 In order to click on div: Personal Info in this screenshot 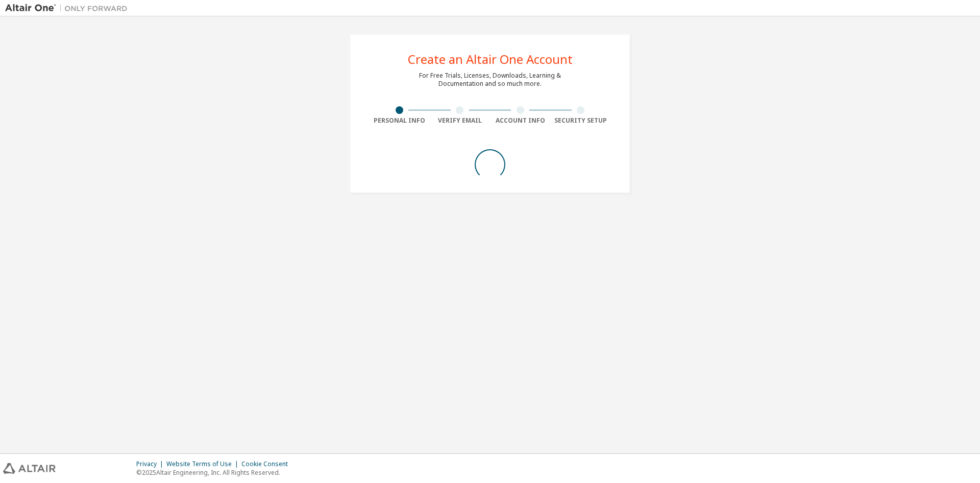, I will do `click(399, 121)`.